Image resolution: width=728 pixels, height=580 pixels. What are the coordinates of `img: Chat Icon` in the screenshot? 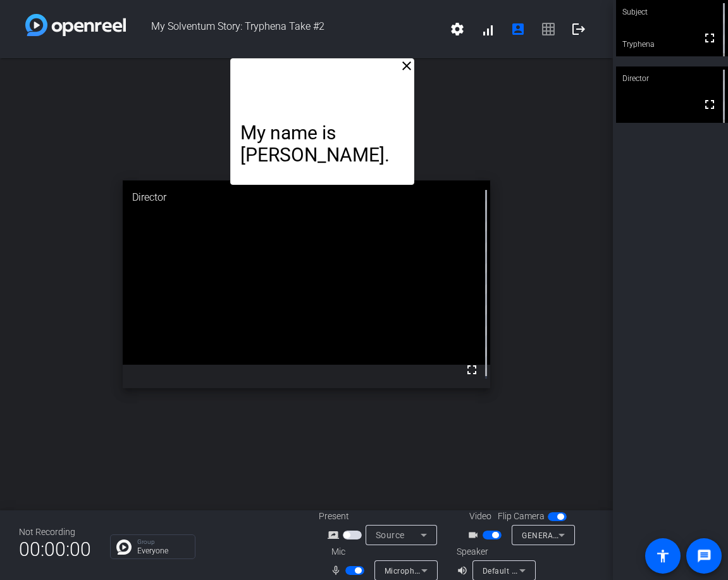 It's located at (124, 547).